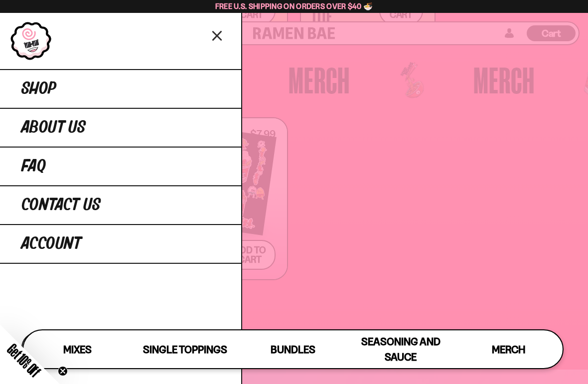  What do you see at coordinates (400, 350) in the screenshot?
I see `span: Seasoning and Sauce` at bounding box center [400, 350].